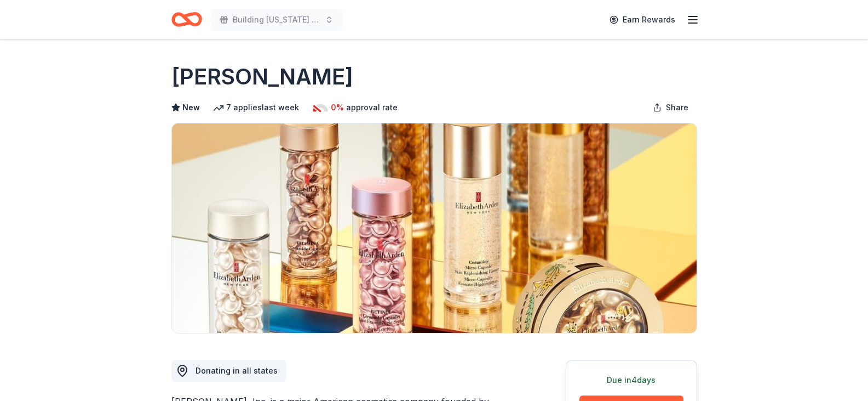 This screenshot has height=401, width=868. What do you see at coordinates (237, 370) in the screenshot?
I see `span: Donating in all states` at bounding box center [237, 370].